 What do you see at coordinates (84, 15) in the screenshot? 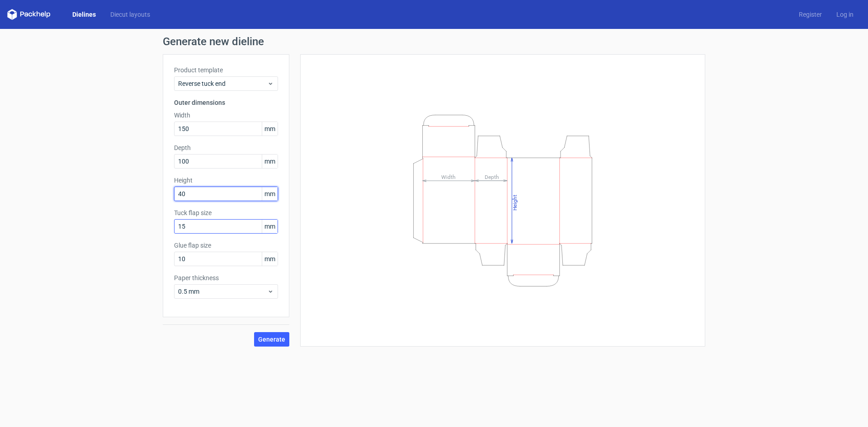
I see `a: Dielines` at bounding box center [84, 15].